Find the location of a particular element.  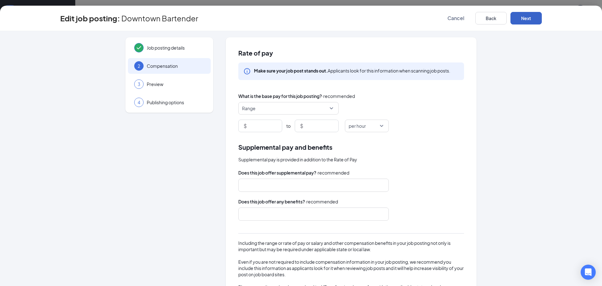

span: Job posting details is located at coordinates (176, 48).